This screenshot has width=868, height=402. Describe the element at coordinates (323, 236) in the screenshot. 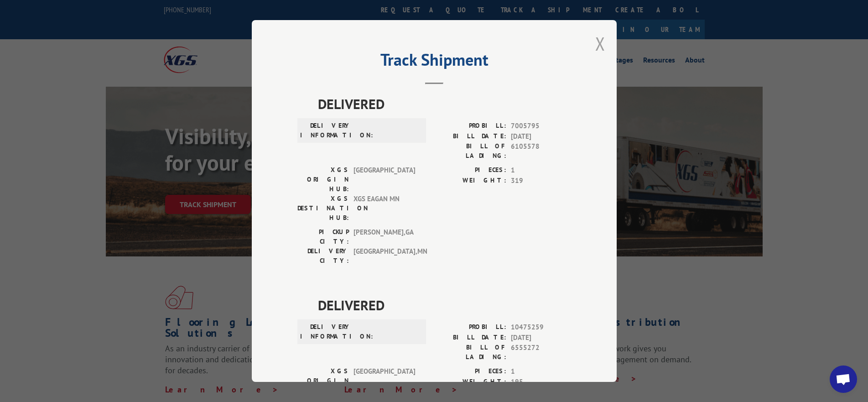

I see `label: PICKUP CITY:` at that location.